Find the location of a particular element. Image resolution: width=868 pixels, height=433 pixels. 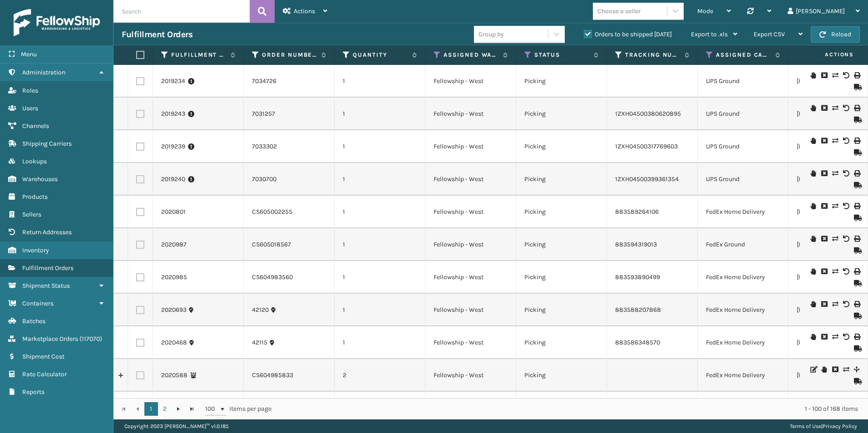

label: Assigned Carrier Service is located at coordinates (743, 55).